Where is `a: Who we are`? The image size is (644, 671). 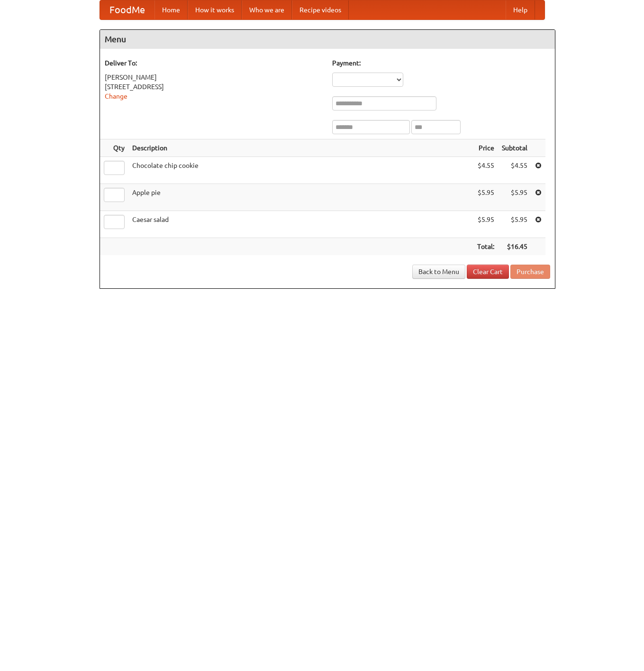
a: Who we are is located at coordinates (267, 10).